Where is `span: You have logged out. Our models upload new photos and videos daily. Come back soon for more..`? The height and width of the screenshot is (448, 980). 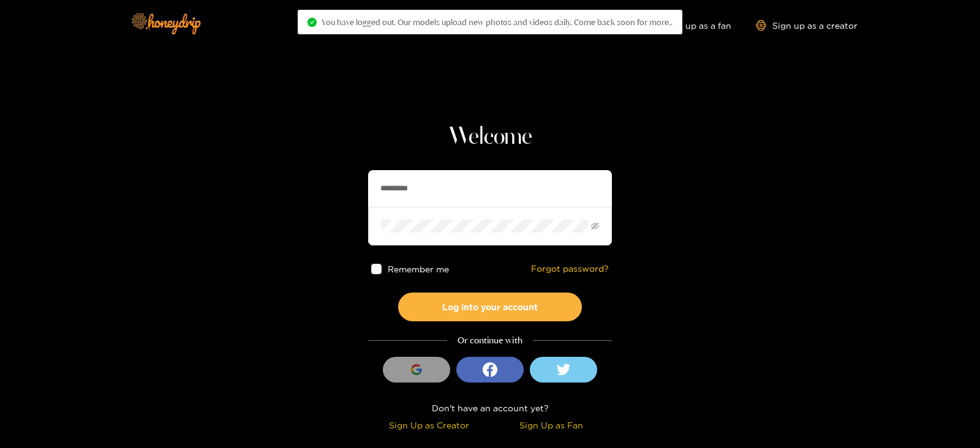 span: You have logged out. Our models upload new photos and videos daily. Come back soon for more.. is located at coordinates (497, 22).